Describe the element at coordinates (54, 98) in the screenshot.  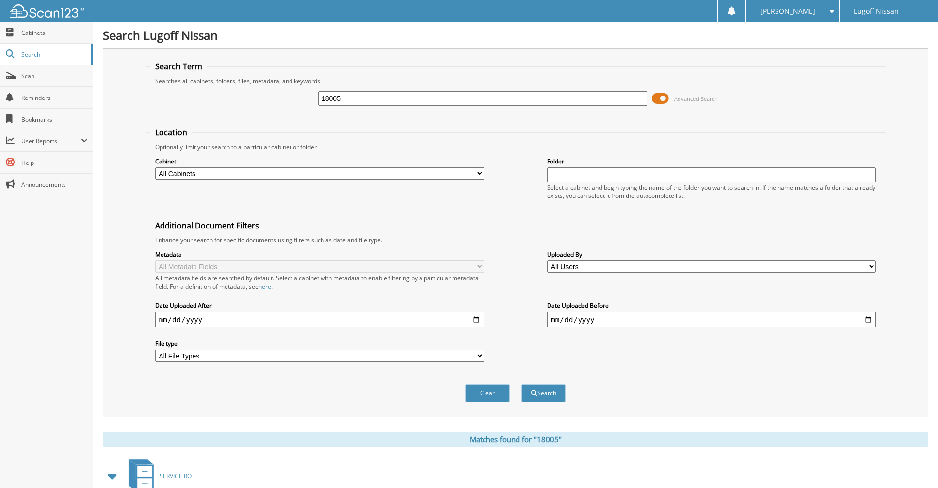
I see `span: Reminders` at that location.